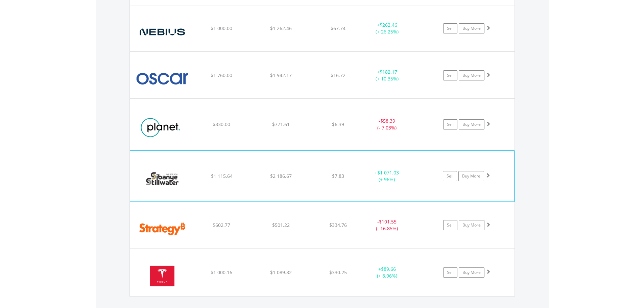 The image size is (644, 308). What do you see at coordinates (388, 221) in the screenshot?
I see `span: $101.55` at bounding box center [388, 221].